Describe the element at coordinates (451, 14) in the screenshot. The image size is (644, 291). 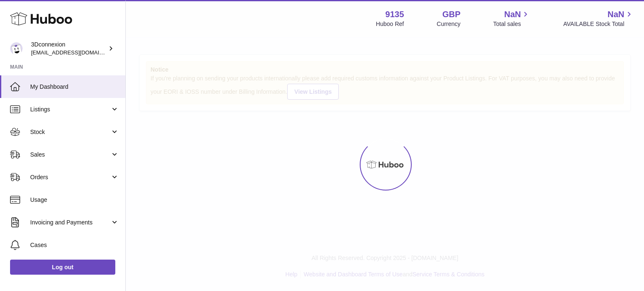
I see `strong: GBP` at that location.